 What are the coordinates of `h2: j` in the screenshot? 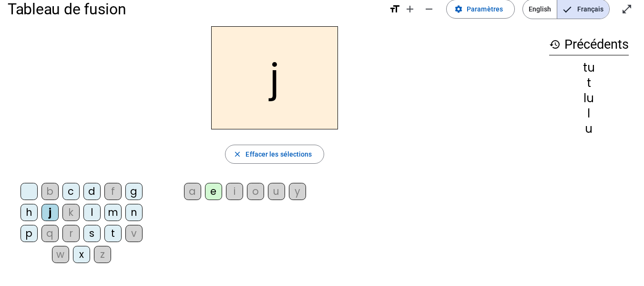 It's located at (275, 78).